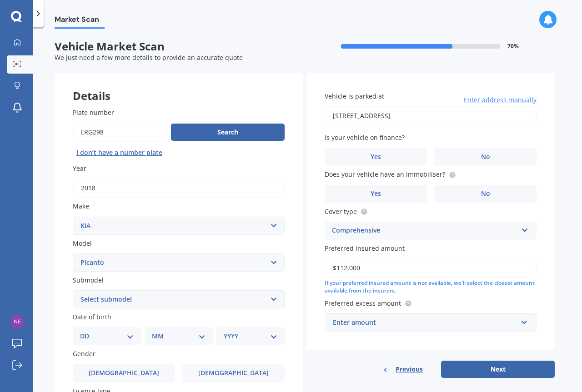 The height and width of the screenshot is (392, 582). What do you see at coordinates (430, 268) in the screenshot?
I see `input: Enter amount` at bounding box center [430, 268].